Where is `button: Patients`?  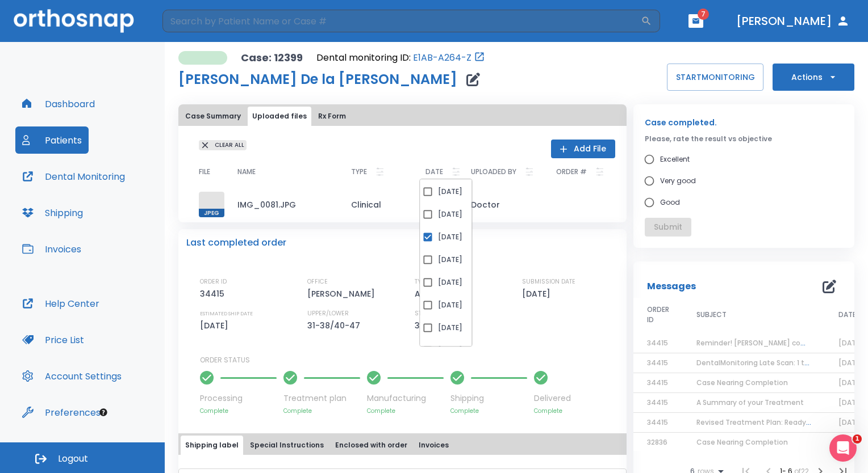
button: Patients is located at coordinates (51, 141).